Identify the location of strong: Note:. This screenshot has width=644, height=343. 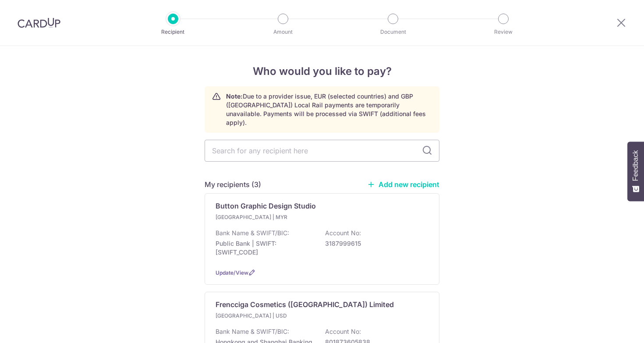
(234, 96).